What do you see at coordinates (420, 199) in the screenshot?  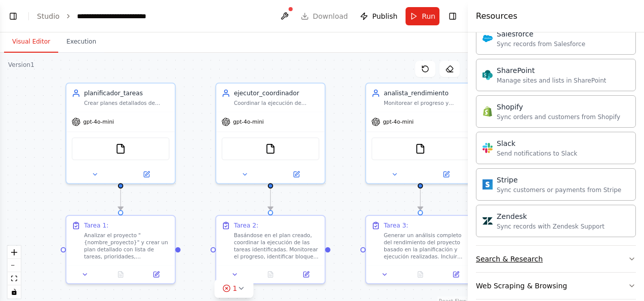 I see `g: Edge from 64898e68-8a04-4525-a2de-a39e7b4e49dc to 18270e9f-6179-4459-b2f3-0ee51f8f460d` at bounding box center [420, 199].